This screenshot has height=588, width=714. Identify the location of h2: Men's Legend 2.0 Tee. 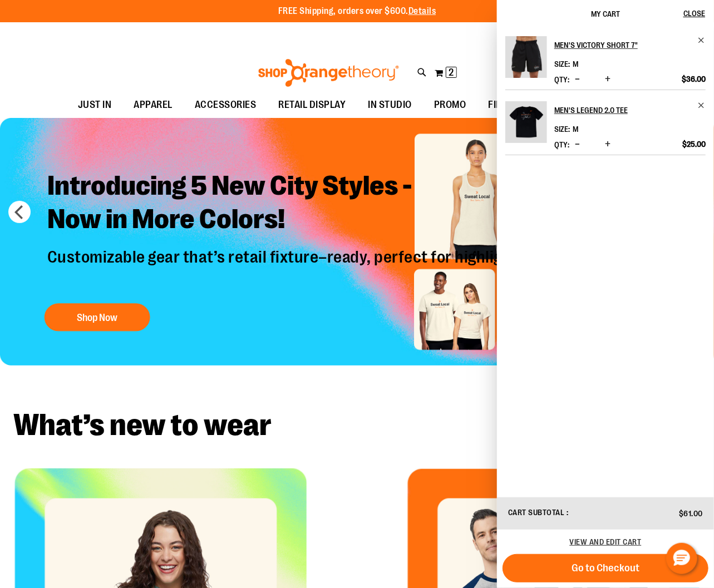
(622, 110).